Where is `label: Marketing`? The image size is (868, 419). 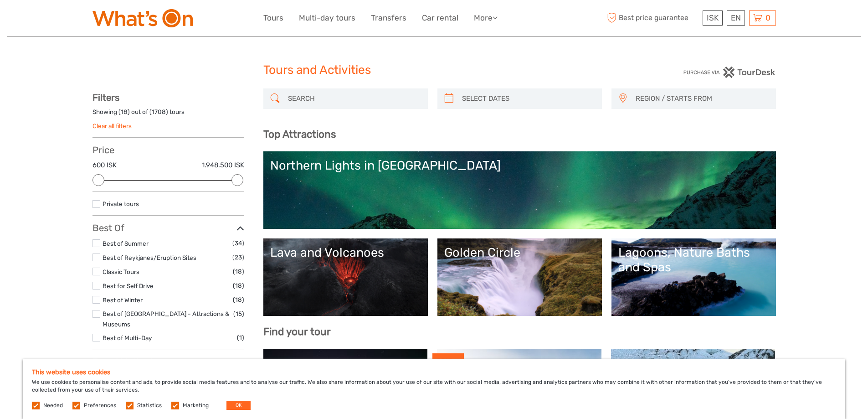 label: Marketing is located at coordinates (195, 405).